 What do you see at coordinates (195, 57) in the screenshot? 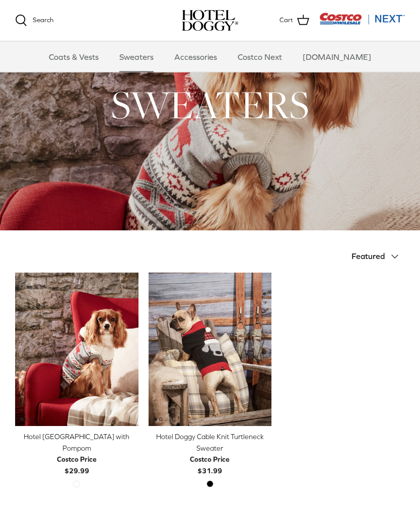
I see `a: Accessories` at bounding box center [195, 57].